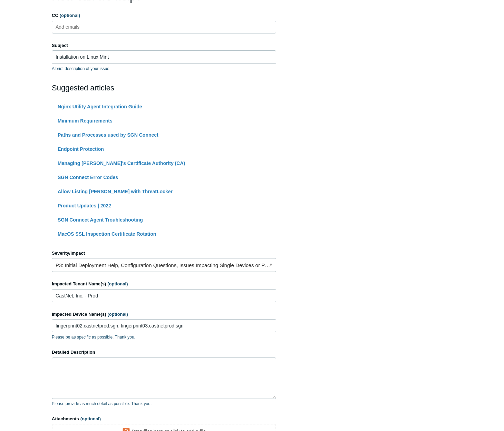 The width and height of the screenshot is (504, 431). What do you see at coordinates (107, 234) in the screenshot?
I see `a: MacOS SSL Inspection Certificate Rotation` at bounding box center [107, 234].